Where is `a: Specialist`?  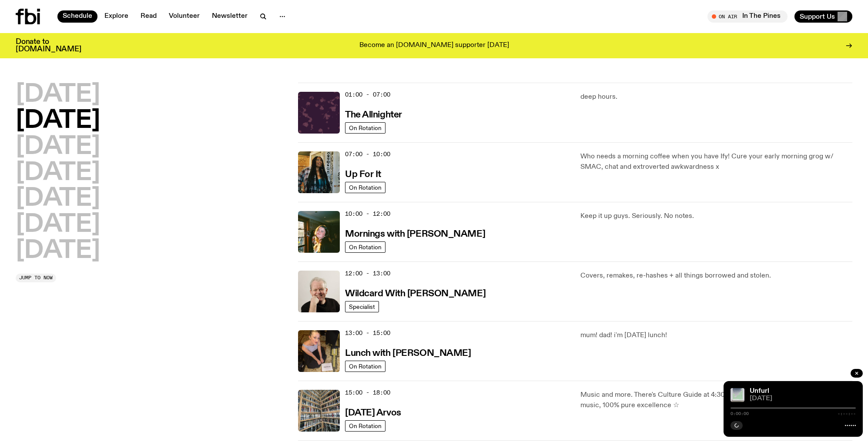
a: Specialist is located at coordinates (362, 307).